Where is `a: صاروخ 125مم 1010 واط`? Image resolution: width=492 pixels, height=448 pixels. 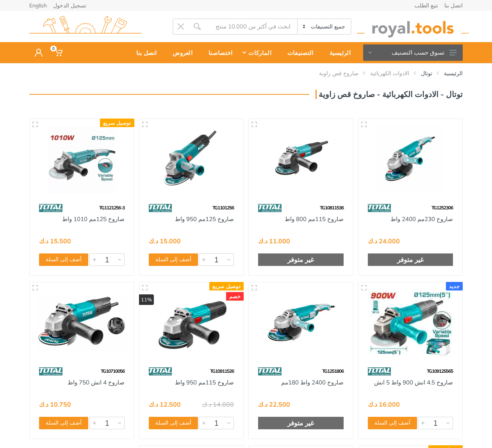 a: صاروخ 125مم 1010 واط is located at coordinates (93, 219).